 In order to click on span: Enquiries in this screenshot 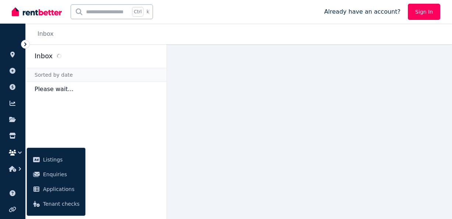, I will do `click(61, 174)`.